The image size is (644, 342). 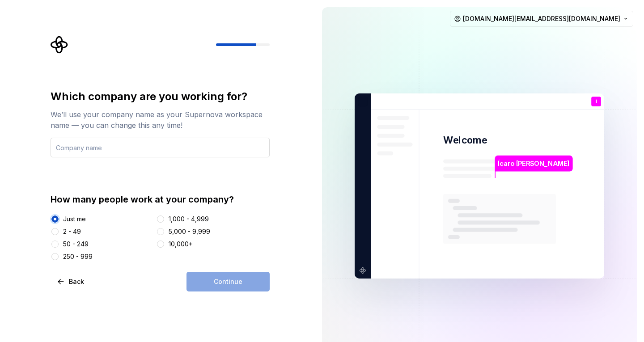 What do you see at coordinates (189, 219) in the screenshot?
I see `div: 1,000 - 4,999` at bounding box center [189, 219].